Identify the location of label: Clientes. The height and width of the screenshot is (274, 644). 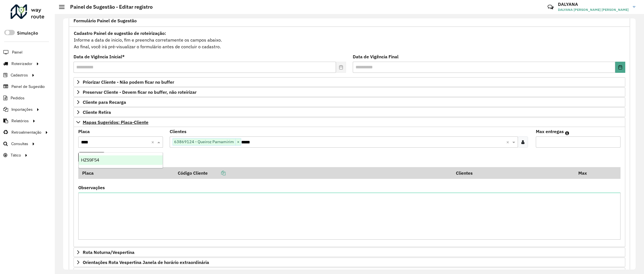
(178, 132).